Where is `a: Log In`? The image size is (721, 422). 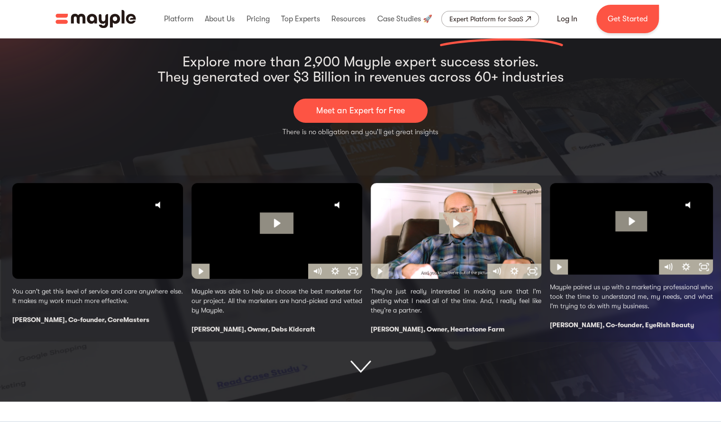
a: Log In is located at coordinates (567, 19).